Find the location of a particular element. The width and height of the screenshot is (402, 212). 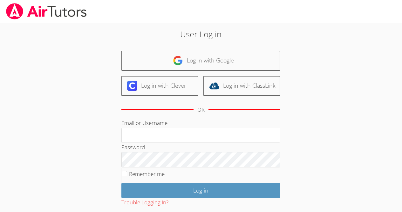

a: Log in with ClassLink is located at coordinates (242, 86).